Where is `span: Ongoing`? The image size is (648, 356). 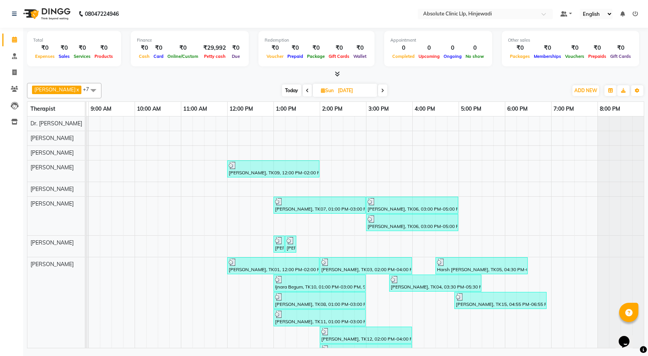 span: Ongoing is located at coordinates (452, 56).